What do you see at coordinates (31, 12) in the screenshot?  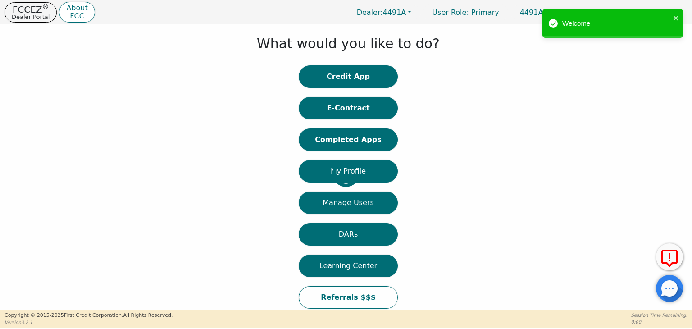 I see `button: FCCEZ®Dealer Portal` at bounding box center [31, 12].